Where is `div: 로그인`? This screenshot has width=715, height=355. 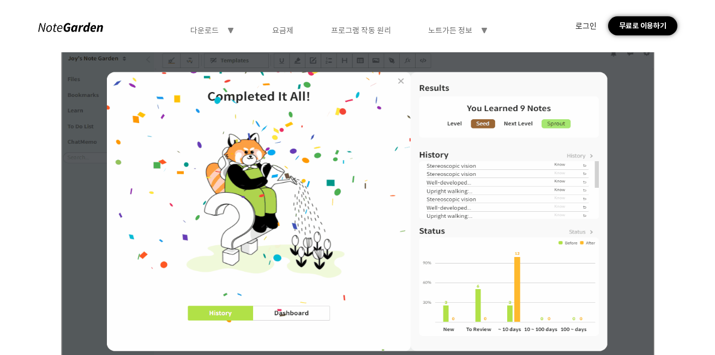 div: 로그인 is located at coordinates (585, 26).